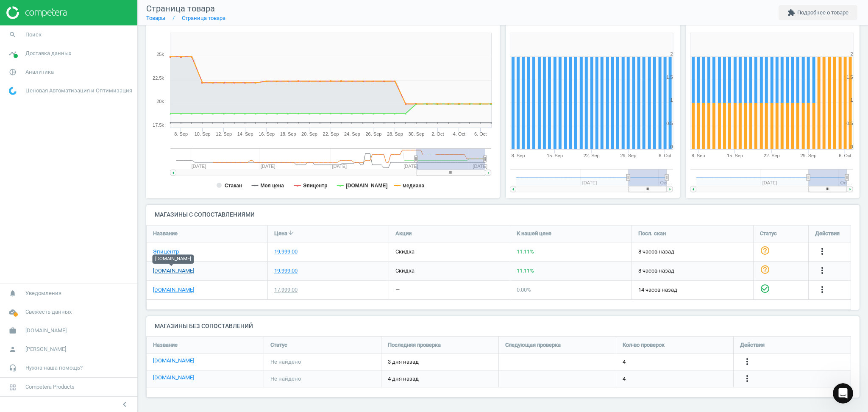 Image resolution: width=868 pixels, height=412 pixels. I want to click on i: check_circle_outline, so click(765, 289).